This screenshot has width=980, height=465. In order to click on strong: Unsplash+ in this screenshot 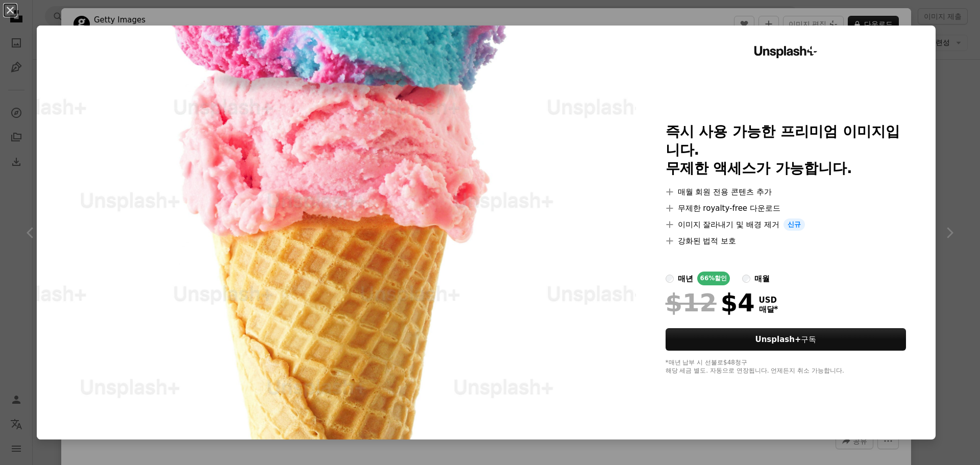, I will do `click(778, 340)`.